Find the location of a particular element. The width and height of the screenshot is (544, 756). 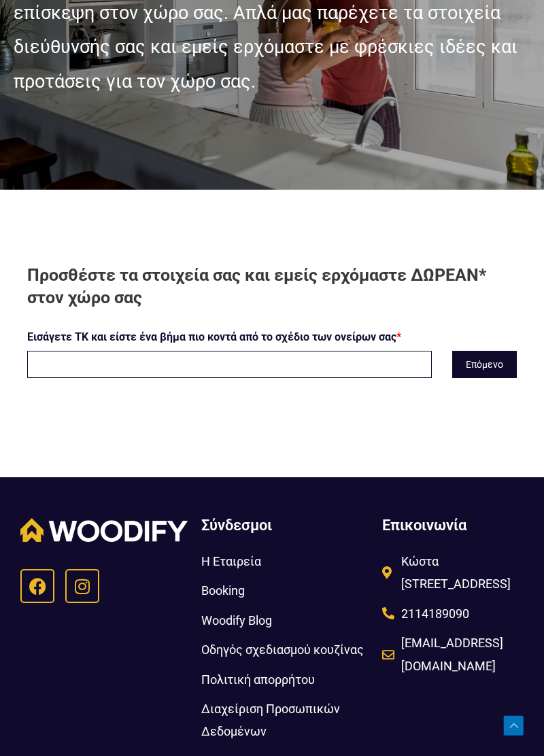

span: Πολιτική απορρήτου is located at coordinates (258, 679).